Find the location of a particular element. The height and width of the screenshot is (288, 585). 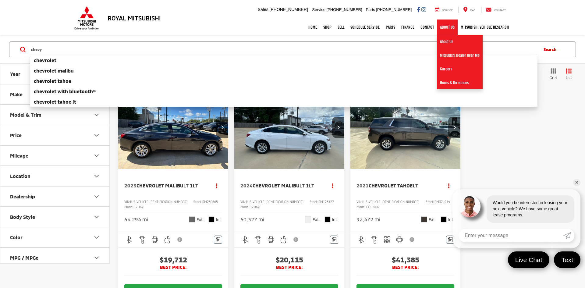

a: Mitsubishi Dealer near Me is located at coordinates (460, 55).